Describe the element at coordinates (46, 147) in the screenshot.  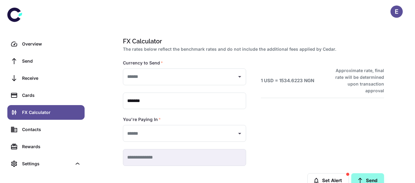
I see `a: Rewards` at that location.